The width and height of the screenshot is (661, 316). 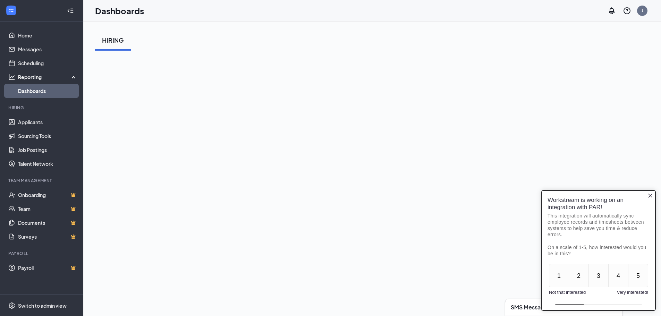 What do you see at coordinates (82, 91) in the screenshot?
I see `button: 4` at bounding box center [82, 91].